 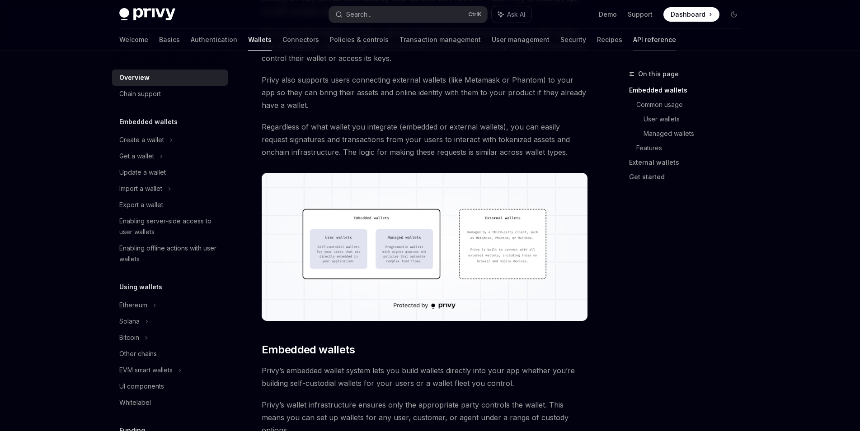 What do you see at coordinates (691, 14) in the screenshot?
I see `a: Dashboard` at bounding box center [691, 14].